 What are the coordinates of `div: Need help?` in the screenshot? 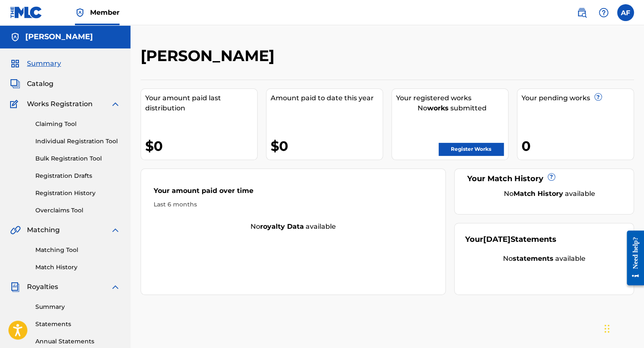 It's located at (15, 29).